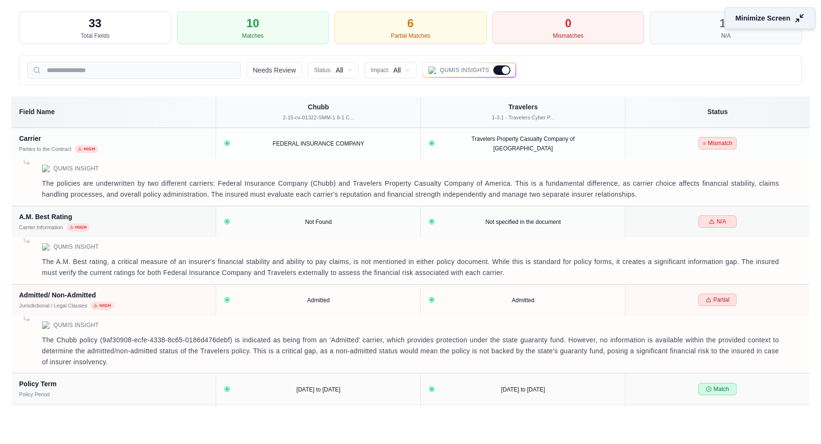 This screenshot has height=444, width=821. What do you see at coordinates (41, 227) in the screenshot?
I see `div: Carrier Information` at bounding box center [41, 227].